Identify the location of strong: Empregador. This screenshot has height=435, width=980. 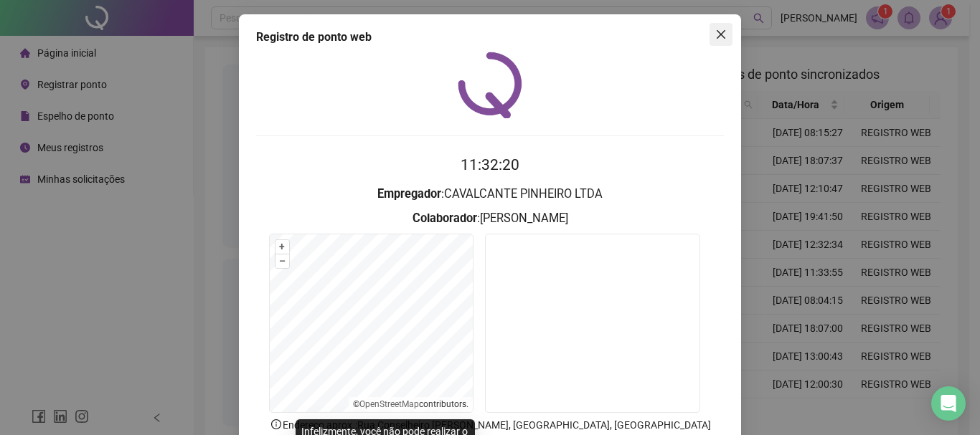
(408, 194).